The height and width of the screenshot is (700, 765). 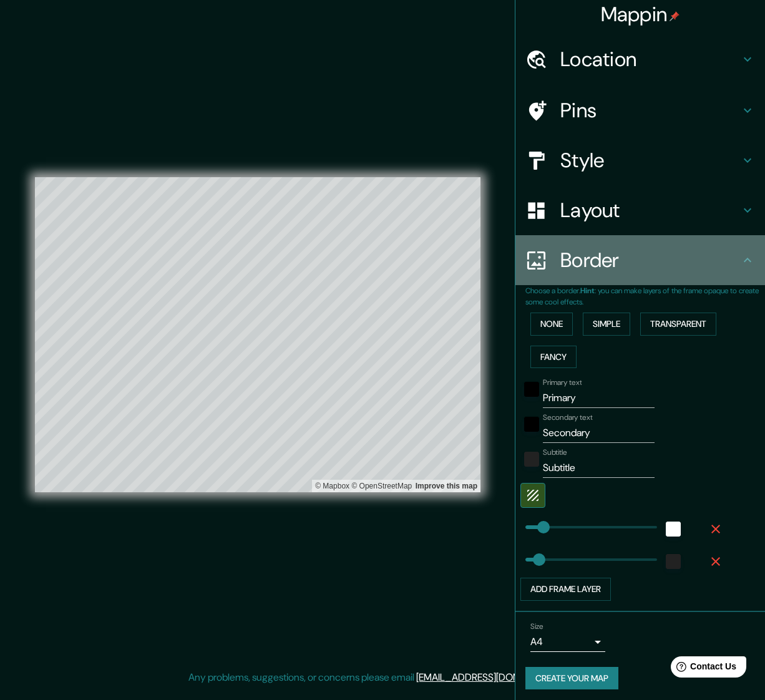 What do you see at coordinates (640, 160) in the screenshot?
I see `div: Style` at bounding box center [640, 160].